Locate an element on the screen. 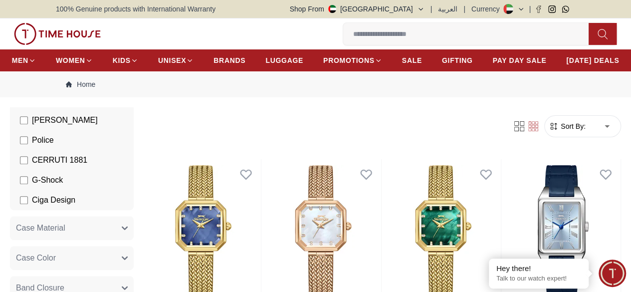 The width and height of the screenshot is (631, 292). span: WOMEN is located at coordinates (70, 60).